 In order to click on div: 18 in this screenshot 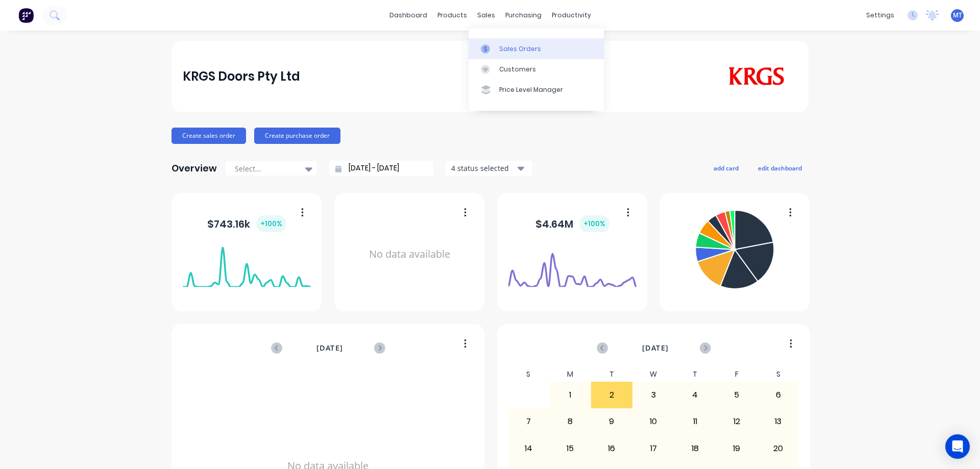, I will do `click(695, 449)`.